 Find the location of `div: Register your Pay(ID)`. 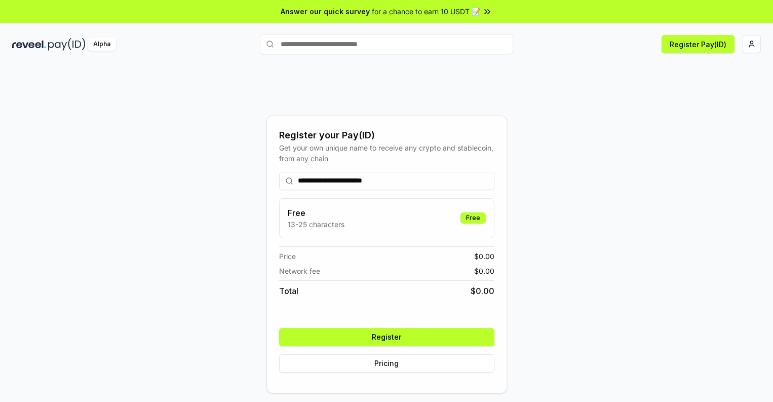

div: Register your Pay(ID) is located at coordinates (387, 135).